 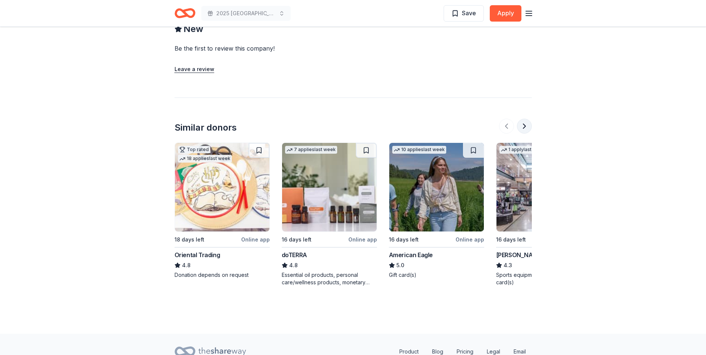 I want to click on div: 1 apply last week, so click(x=523, y=150).